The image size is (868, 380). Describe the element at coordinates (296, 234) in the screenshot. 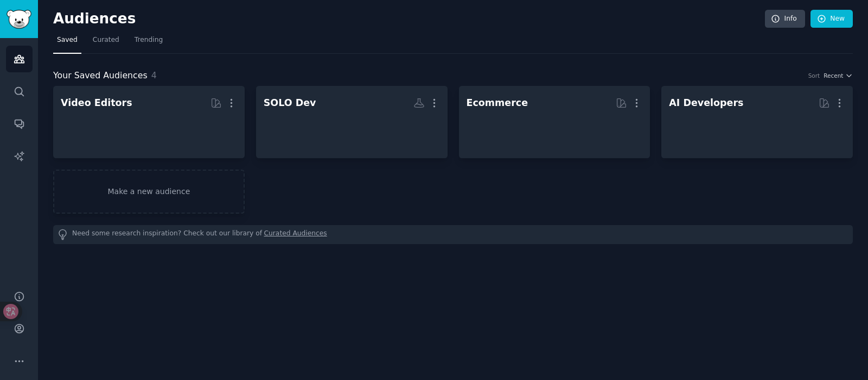

I see `a: Curated Audiences` at that location.